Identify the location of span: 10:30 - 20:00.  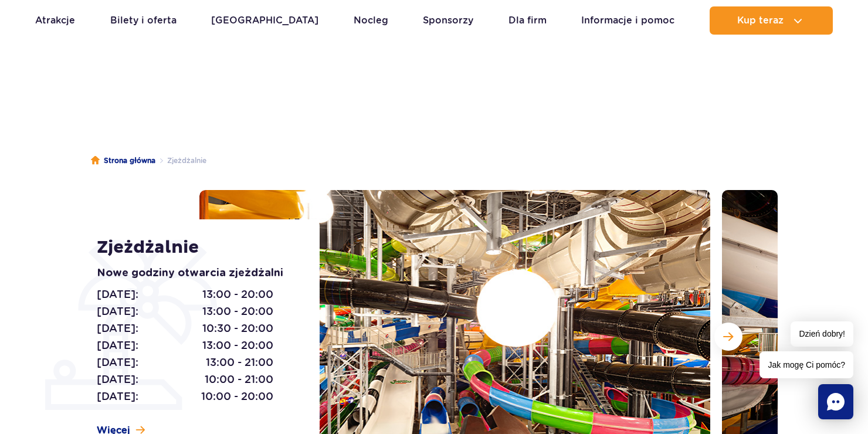
(237, 328).